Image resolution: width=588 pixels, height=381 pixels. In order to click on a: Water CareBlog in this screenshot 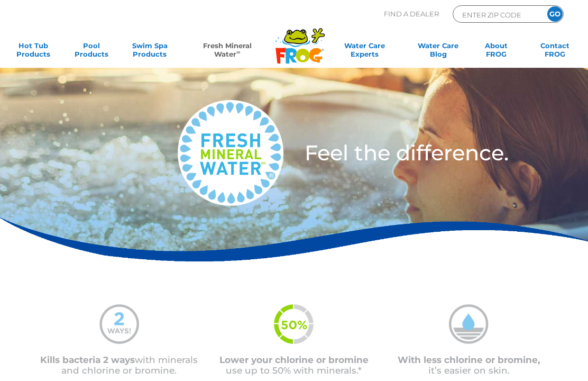, I will do `click(439, 52)`.